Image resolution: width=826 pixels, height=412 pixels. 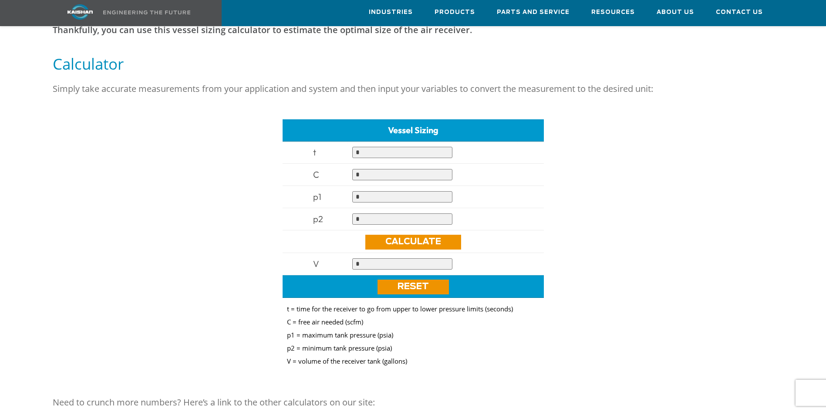 I want to click on img: kaishan logo, so click(x=80, y=12).